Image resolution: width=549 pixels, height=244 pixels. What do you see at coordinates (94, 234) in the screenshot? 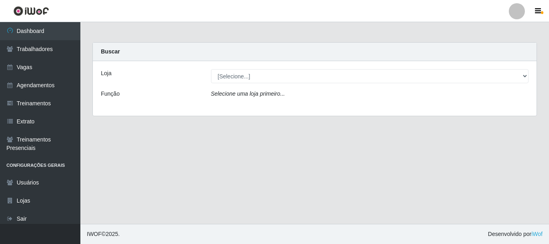
I see `span: IWOF` at bounding box center [94, 234].